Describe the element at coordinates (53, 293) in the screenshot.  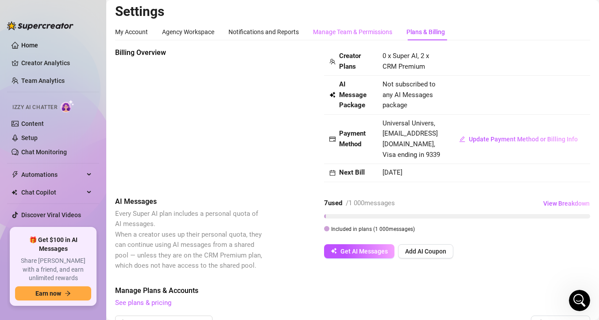
I see `button: Earn nowarrow-right` at that location.